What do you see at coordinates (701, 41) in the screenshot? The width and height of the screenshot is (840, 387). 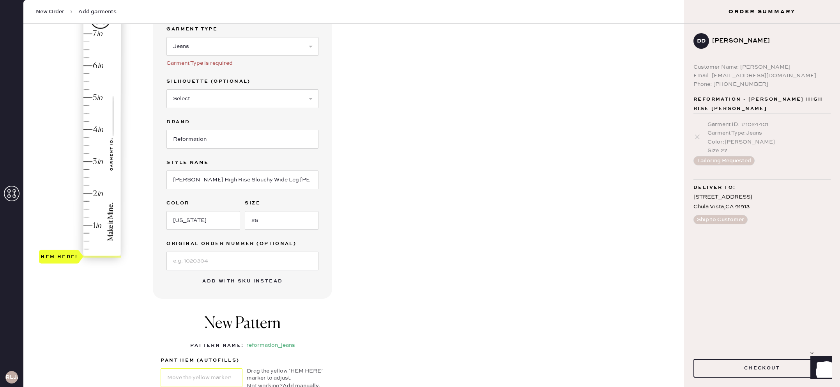 I see `h3: DD` at bounding box center [701, 41].